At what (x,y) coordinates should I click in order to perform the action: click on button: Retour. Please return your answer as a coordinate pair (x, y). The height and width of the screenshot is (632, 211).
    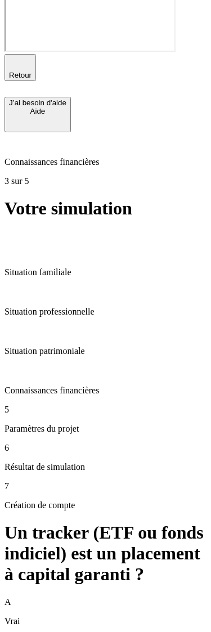
    Looking at the image, I should click on (20, 68).